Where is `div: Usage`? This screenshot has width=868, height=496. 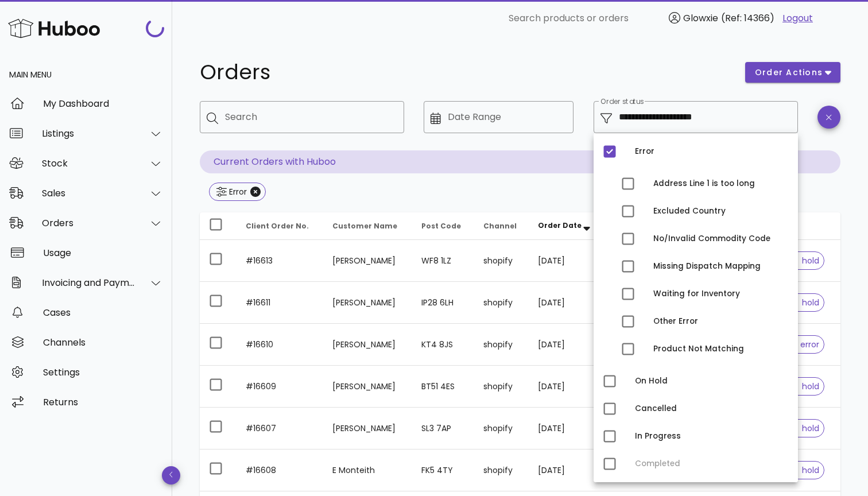 div: Usage is located at coordinates (103, 253).